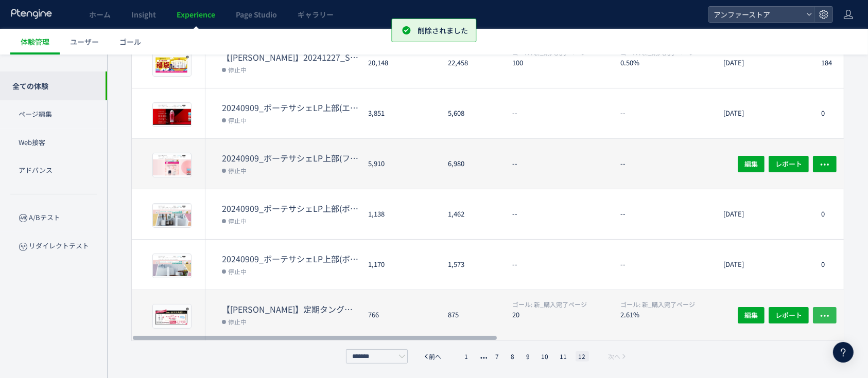 The width and height of the screenshot is (868, 378). Describe the element at coordinates (291, 108) in the screenshot. I see `dt: 20240909_ボーテサシェLP上部(エストロジー))` at that location.